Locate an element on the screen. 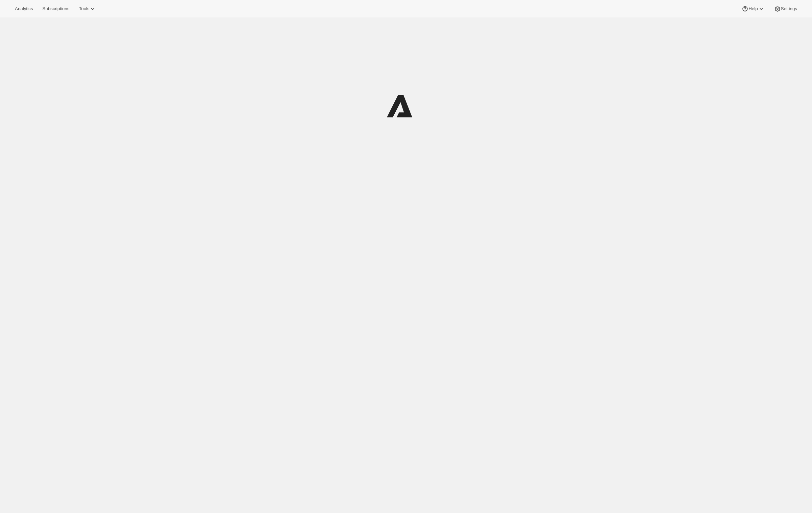 This screenshot has width=812, height=513. span: Subscriptions is located at coordinates (56, 9).